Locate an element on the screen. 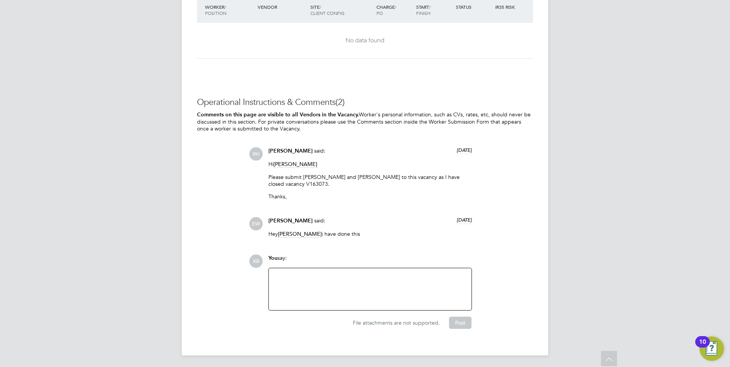 The height and width of the screenshot is (367, 730). p: Hey i have done this is located at coordinates (370, 234).